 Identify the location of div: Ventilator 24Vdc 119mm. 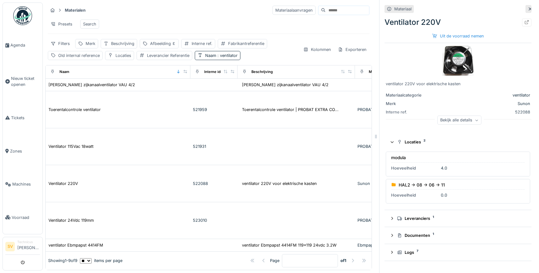
(71, 220).